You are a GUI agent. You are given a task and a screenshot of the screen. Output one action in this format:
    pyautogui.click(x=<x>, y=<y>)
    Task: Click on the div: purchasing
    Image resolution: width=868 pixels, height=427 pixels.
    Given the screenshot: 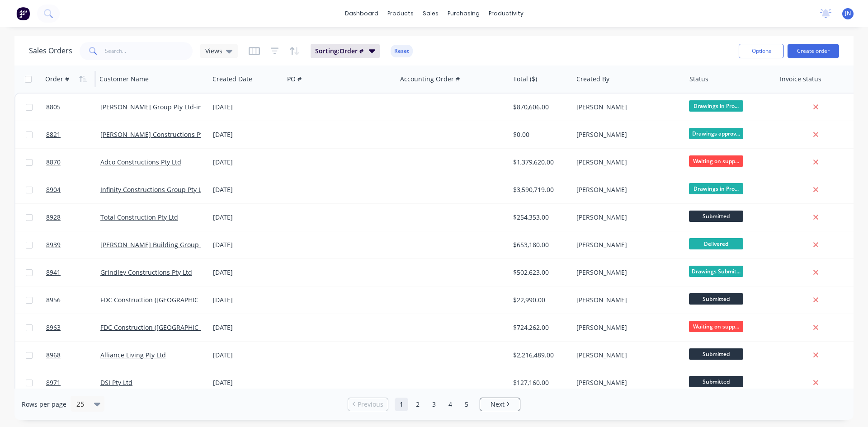 What is the action you would take?
    pyautogui.click(x=463, y=14)
    